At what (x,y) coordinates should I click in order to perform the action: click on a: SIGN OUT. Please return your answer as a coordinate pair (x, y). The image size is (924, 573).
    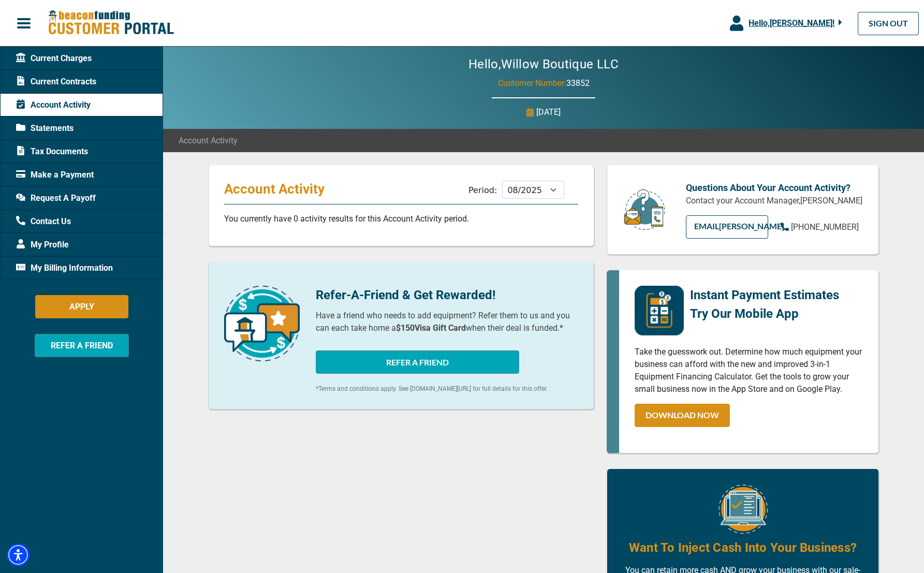
    Looking at the image, I should click on (888, 23).